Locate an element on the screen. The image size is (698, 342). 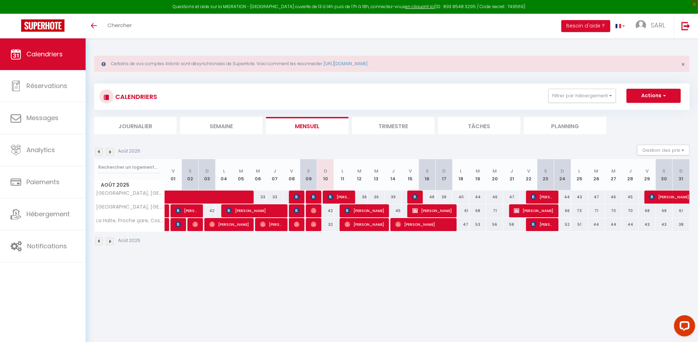
th: 08 is located at coordinates (292, 175).